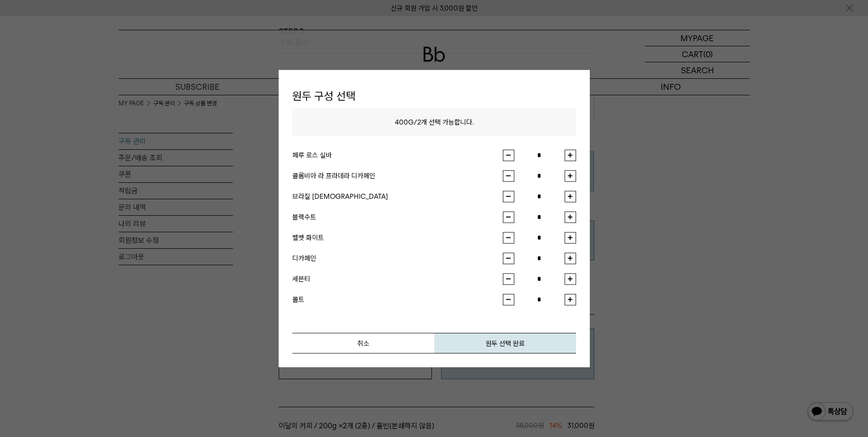 This screenshot has height=437, width=868. What do you see at coordinates (398, 299) in the screenshot?
I see `div: 몰트` at bounding box center [398, 299].